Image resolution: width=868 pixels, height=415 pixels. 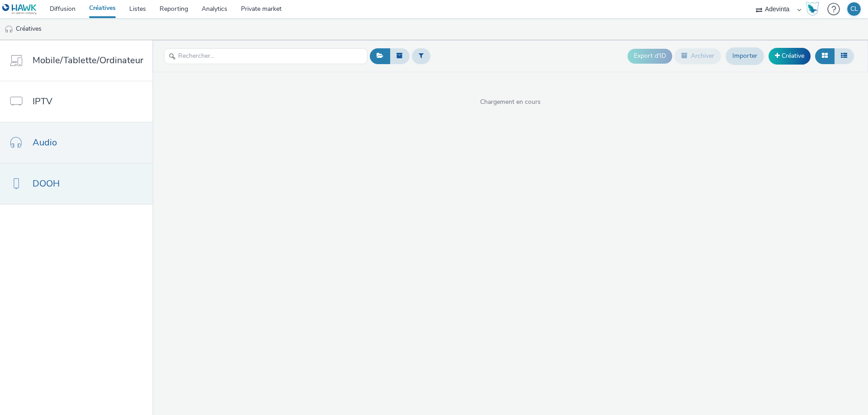 I want to click on div: CL, so click(x=854, y=9).